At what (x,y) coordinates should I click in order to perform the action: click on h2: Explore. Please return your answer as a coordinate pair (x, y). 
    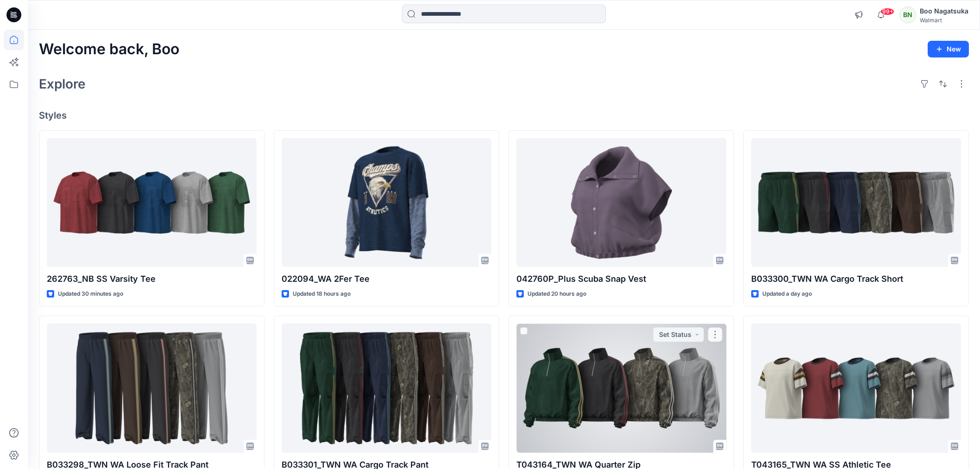
    Looking at the image, I should click on (62, 84).